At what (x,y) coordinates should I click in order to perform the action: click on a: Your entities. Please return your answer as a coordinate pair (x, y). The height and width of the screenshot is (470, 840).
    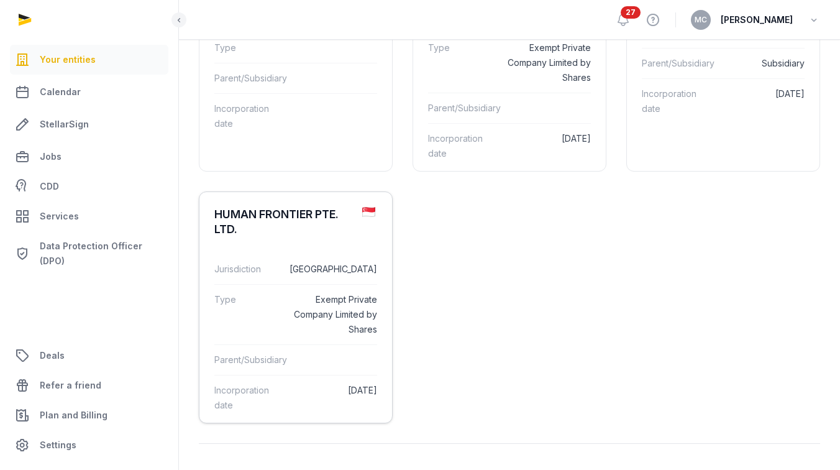
    Looking at the image, I should click on (89, 60).